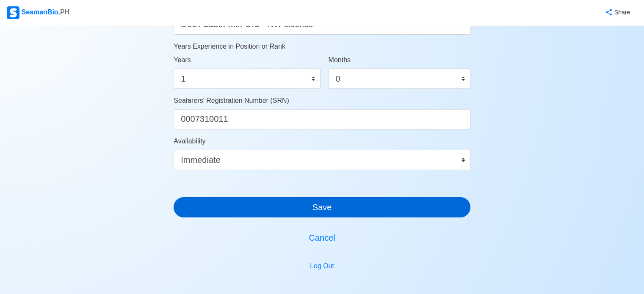  Describe the element at coordinates (38, 13) in the screenshot. I see `div: SeamanBio` at that location.